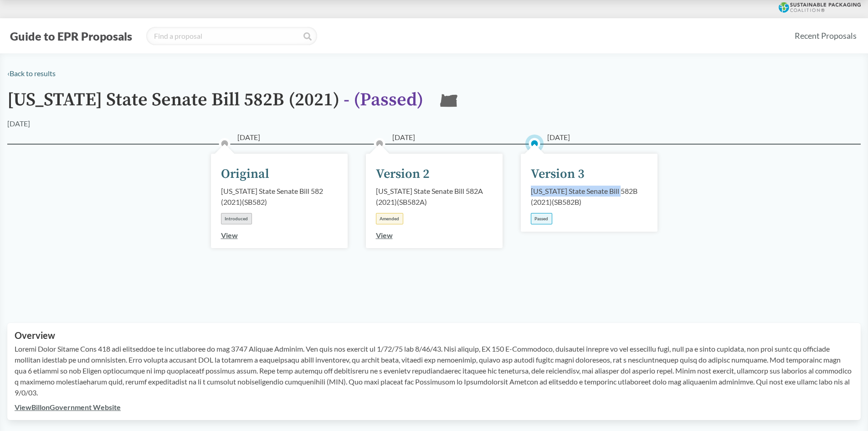  Describe the element at coordinates (403, 174) in the screenshot. I see `div: Version 2` at that location.